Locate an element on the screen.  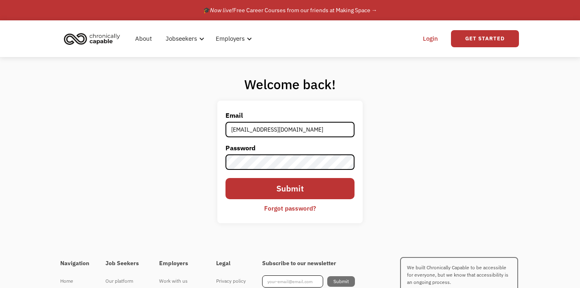
input: your-email@email.com is located at coordinates (293, 281).